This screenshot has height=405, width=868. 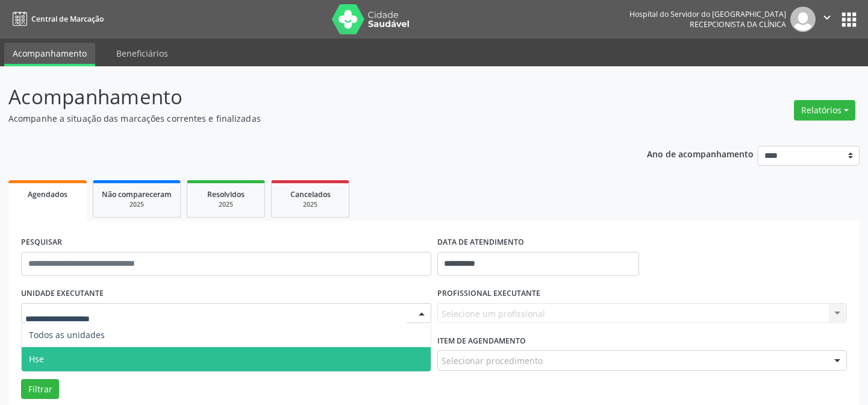 I want to click on span: Agendados, so click(x=48, y=194).